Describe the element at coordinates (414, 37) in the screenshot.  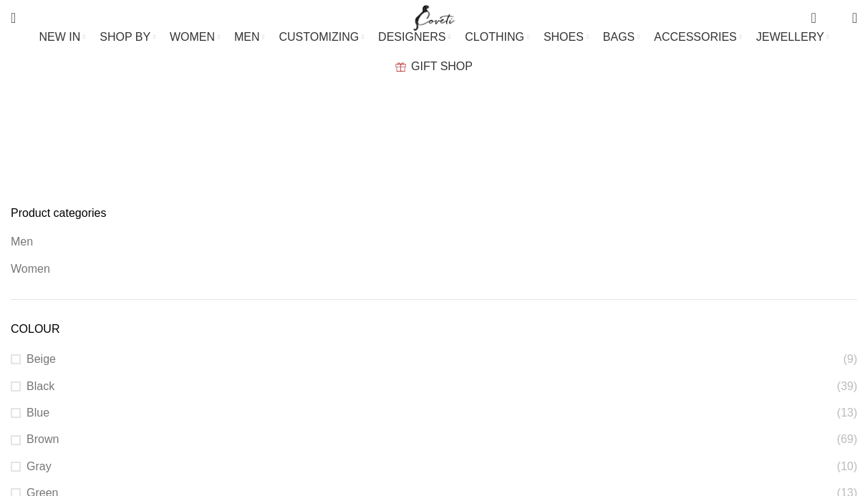
I see `a: DESIGNERS` at that location.